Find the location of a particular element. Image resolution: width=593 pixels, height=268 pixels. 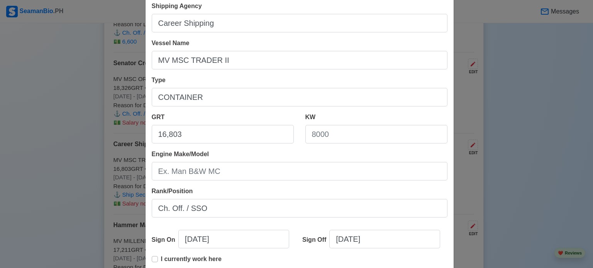

input: 33922 is located at coordinates (223, 134).